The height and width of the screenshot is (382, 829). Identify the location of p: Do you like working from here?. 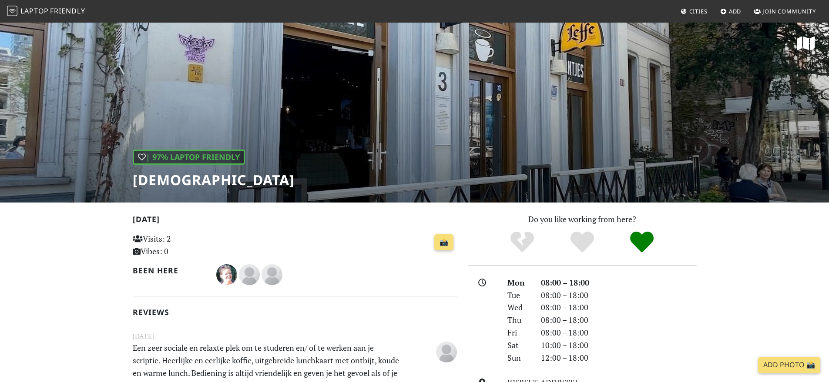
(582, 219).